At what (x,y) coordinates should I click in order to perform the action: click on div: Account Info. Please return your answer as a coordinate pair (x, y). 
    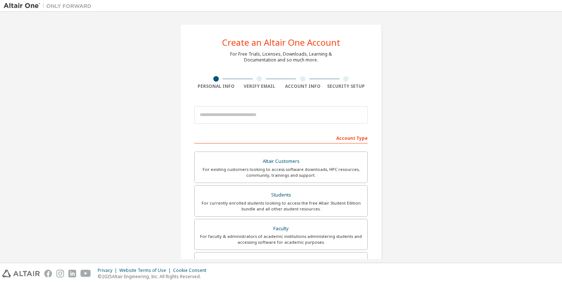
    Looking at the image, I should click on (302, 86).